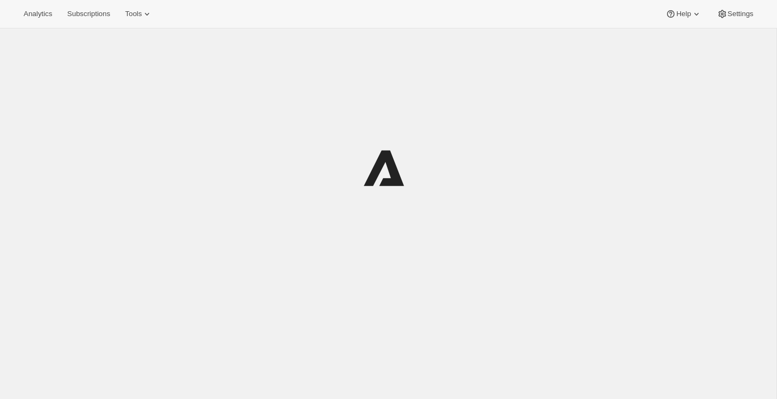 This screenshot has width=777, height=399. Describe the element at coordinates (683, 14) in the screenshot. I see `span: Help` at that location.